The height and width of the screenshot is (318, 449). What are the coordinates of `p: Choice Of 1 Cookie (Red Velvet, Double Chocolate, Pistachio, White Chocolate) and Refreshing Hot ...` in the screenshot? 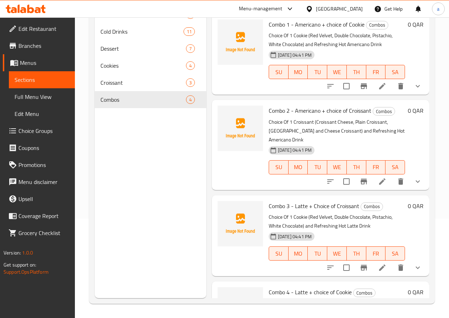 It's located at (337, 40).